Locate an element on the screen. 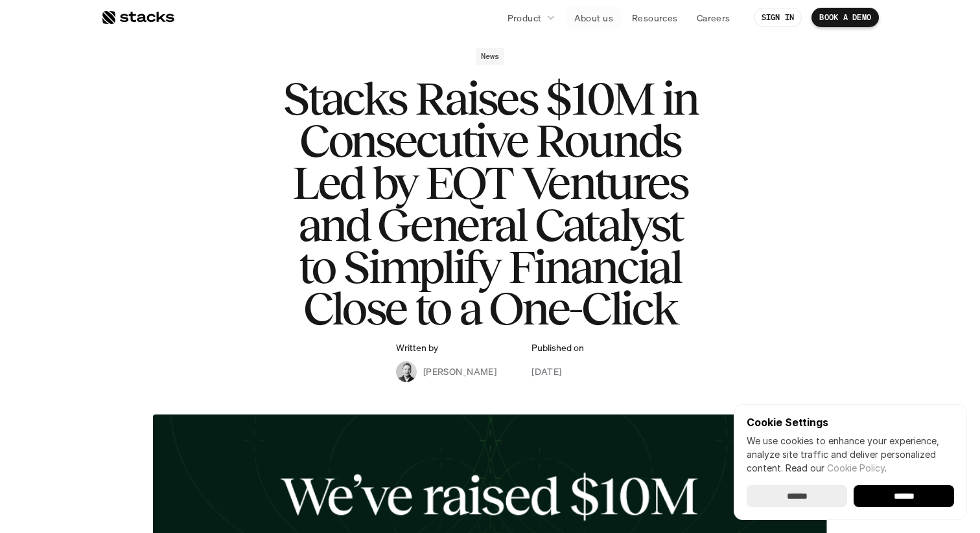  p: We use cookies to enhance your experience, analyze site traffic and deliver personalized content. is located at coordinates (851, 454).